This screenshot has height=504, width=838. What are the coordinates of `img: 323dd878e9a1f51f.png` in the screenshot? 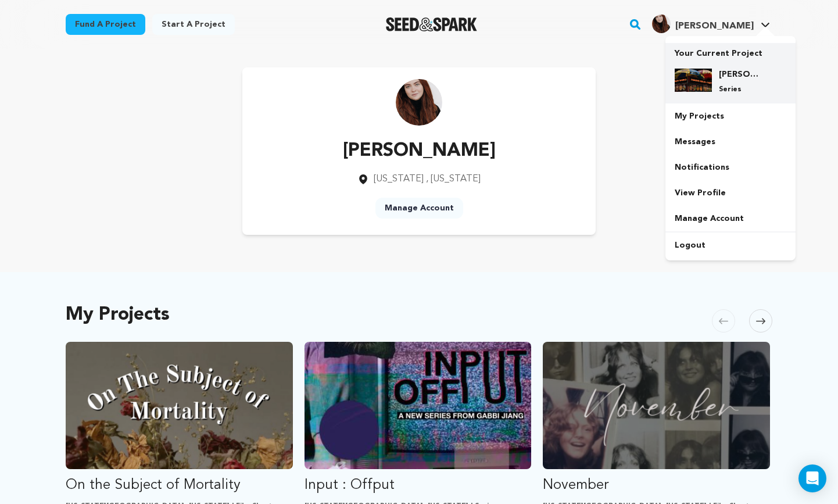 It's located at (661, 24).